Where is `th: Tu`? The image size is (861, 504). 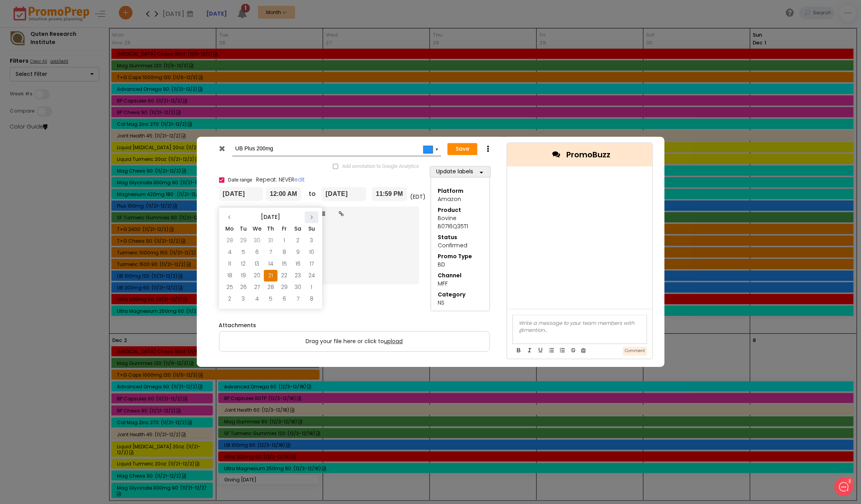 th: Tu is located at coordinates (243, 229).